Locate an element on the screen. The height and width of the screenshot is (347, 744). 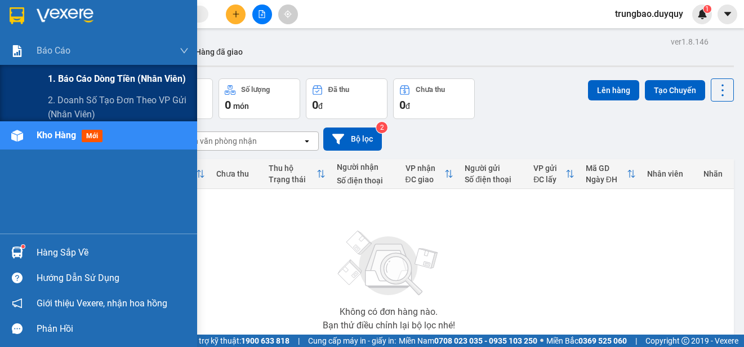
sup: 2 is located at coordinates (382, 127).